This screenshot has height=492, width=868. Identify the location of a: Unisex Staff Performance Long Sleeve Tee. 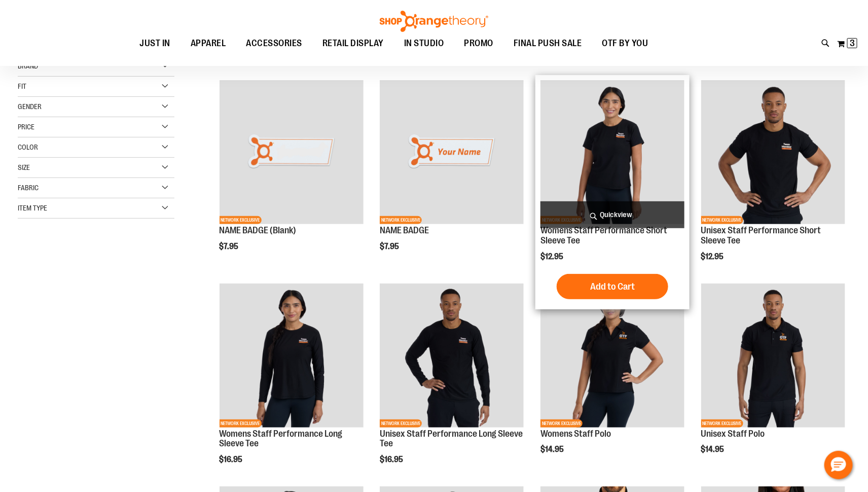
(451, 439).